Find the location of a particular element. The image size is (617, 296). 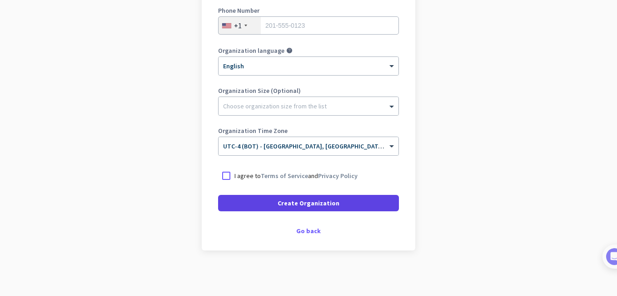

i: help is located at coordinates (290, 50).